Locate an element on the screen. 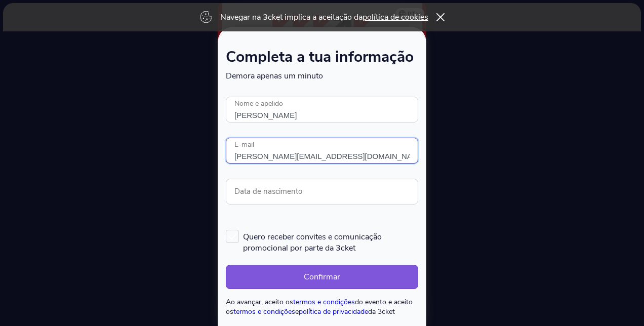  label: E-mail is located at coordinates (244, 145).